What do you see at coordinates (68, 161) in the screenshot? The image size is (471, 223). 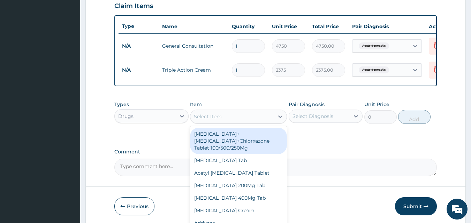 I see `textarea: Type your message and hit 'Enter'` at bounding box center [68, 161].